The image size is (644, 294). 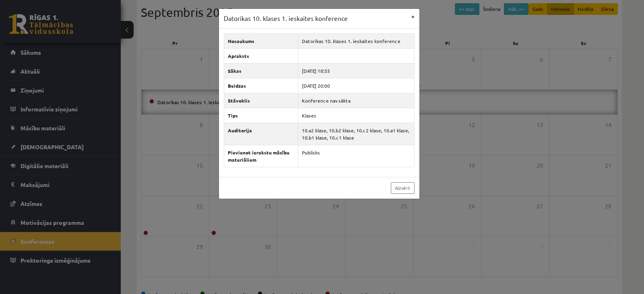 I want to click on th: Auditorija, so click(x=261, y=134).